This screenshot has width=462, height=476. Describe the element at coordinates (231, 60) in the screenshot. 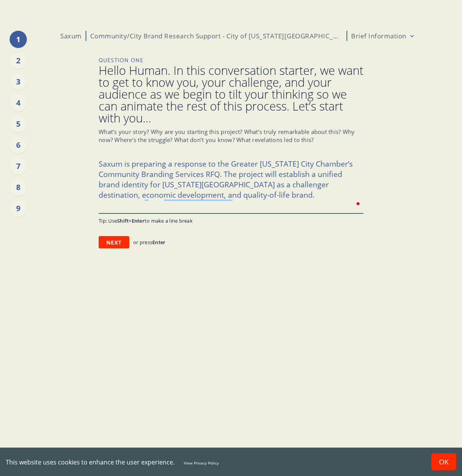

I see `p: Question One` at that location.